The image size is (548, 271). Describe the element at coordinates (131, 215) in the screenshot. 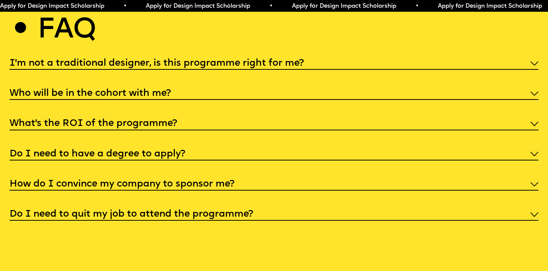

I see `h5: Do I need to quit my job to attend the programme?` at that location.